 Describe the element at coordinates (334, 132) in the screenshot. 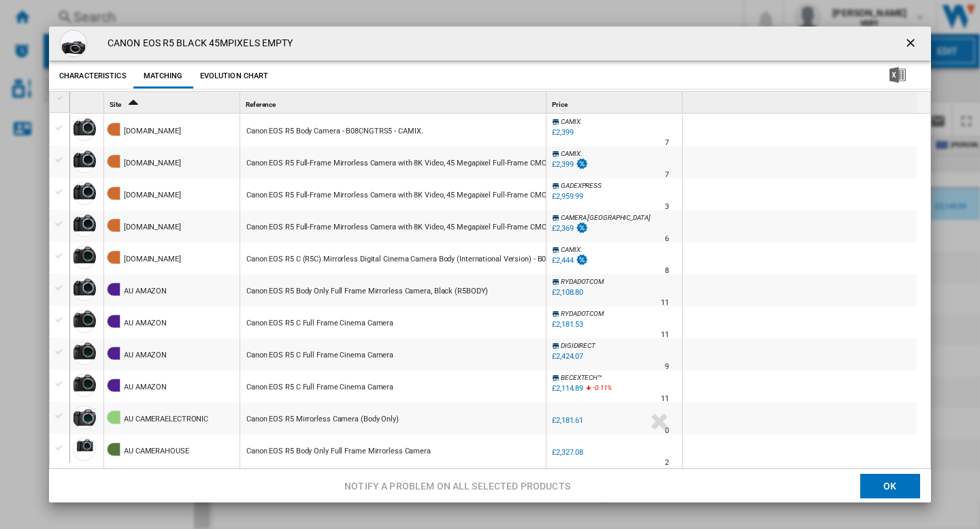

I see `div: Canon EOS R5 Body Camera - B08CNGTRS5 - CAMIX.` at that location.